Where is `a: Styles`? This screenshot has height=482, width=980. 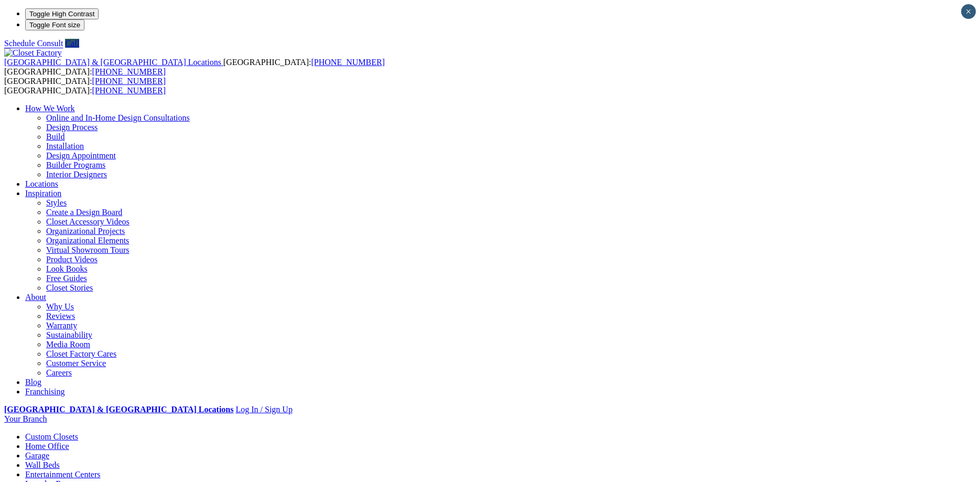 a: Styles is located at coordinates (56, 202).